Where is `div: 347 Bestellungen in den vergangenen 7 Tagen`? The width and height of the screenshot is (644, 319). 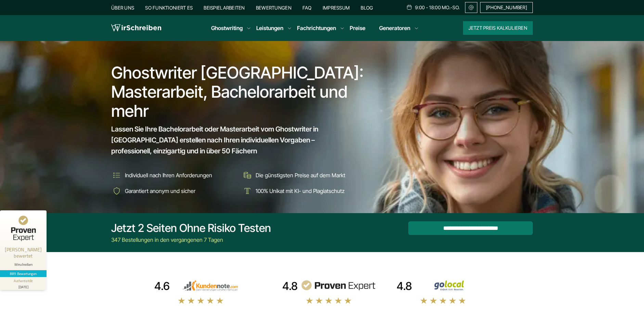 div: 347 Bestellungen in den vergangenen 7 Tagen is located at coordinates (191, 240).